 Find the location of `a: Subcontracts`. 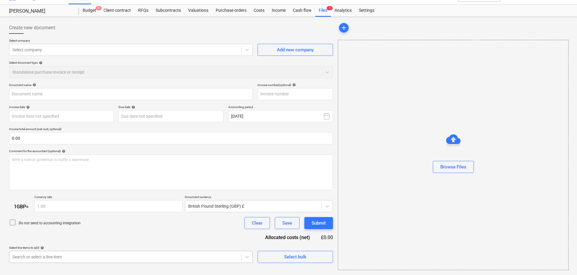

a: Subcontracts is located at coordinates (168, 11).